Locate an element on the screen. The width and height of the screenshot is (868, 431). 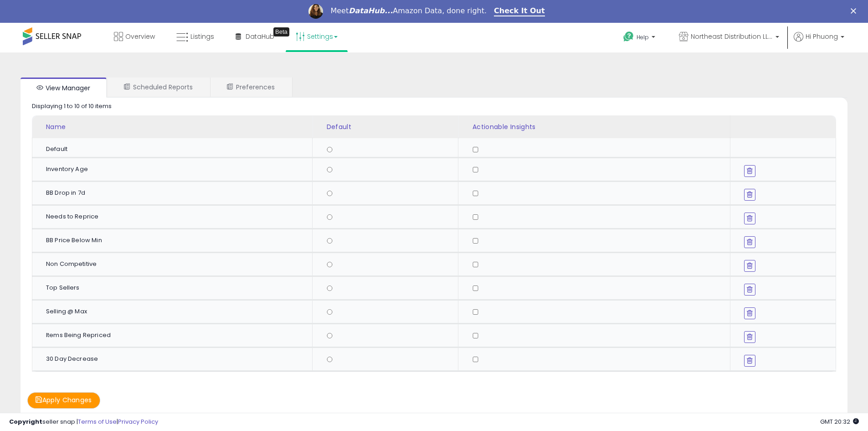
a: Northeast Distribution LLC is located at coordinates (730, 37).